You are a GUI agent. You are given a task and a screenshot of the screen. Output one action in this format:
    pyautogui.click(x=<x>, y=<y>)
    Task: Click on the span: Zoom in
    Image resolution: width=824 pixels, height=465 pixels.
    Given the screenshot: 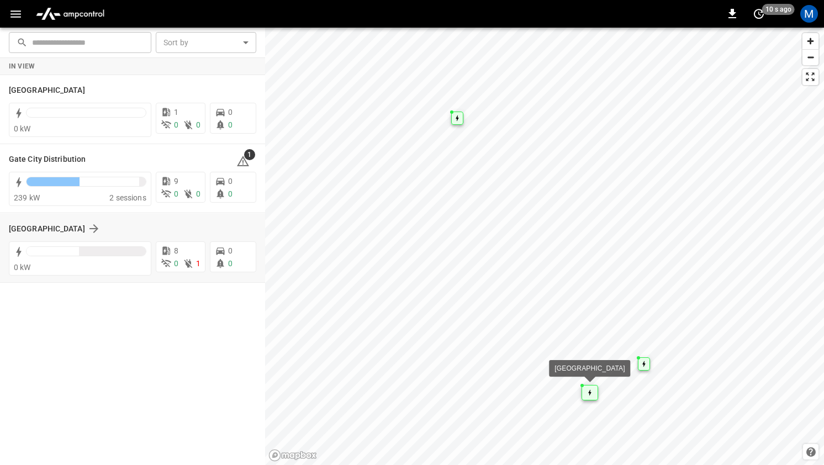 What is the action you would take?
    pyautogui.click(x=810, y=41)
    